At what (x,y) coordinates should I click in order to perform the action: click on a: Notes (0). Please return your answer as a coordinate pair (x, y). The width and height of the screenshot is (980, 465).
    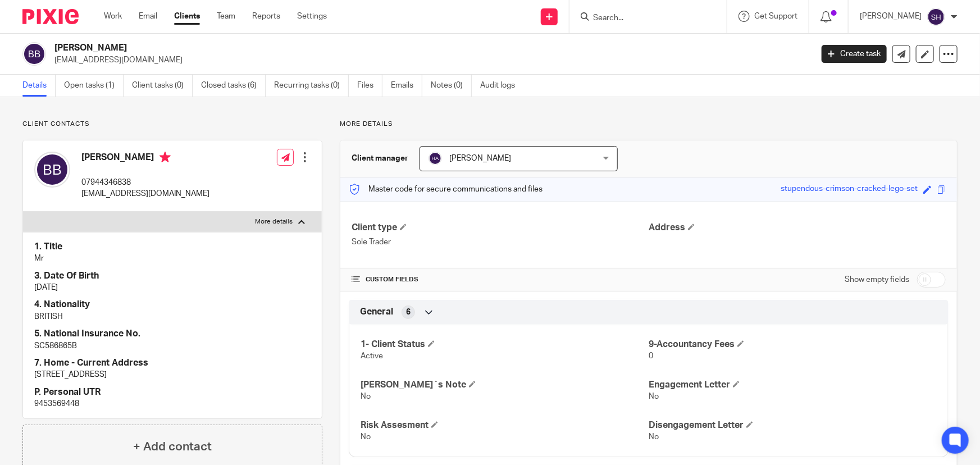
    Looking at the image, I should click on (451, 86).